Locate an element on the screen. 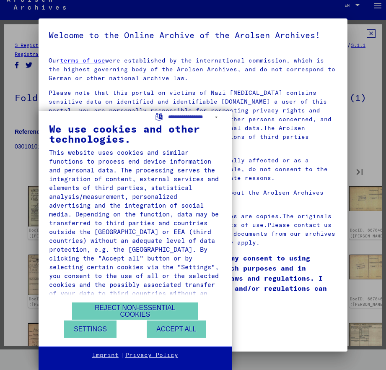 This screenshot has width=386, height=370. button: Settings is located at coordinates (90, 328).